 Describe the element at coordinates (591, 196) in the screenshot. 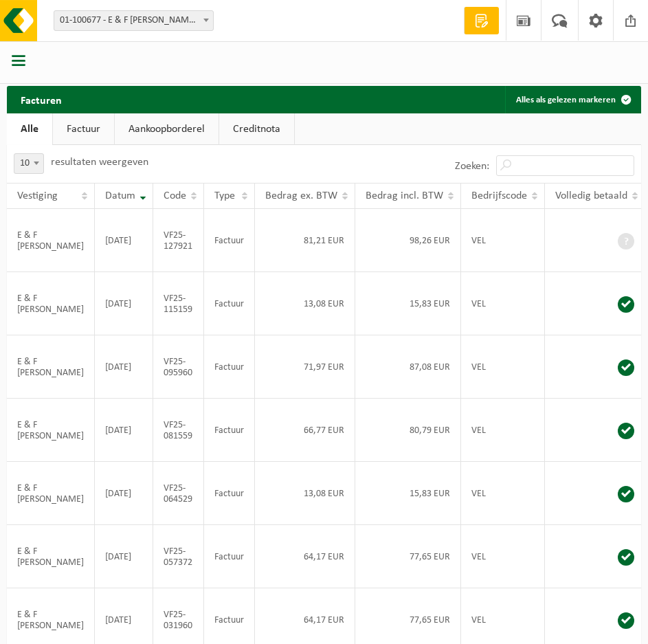

I see `span: Volledig betaald` at that location.